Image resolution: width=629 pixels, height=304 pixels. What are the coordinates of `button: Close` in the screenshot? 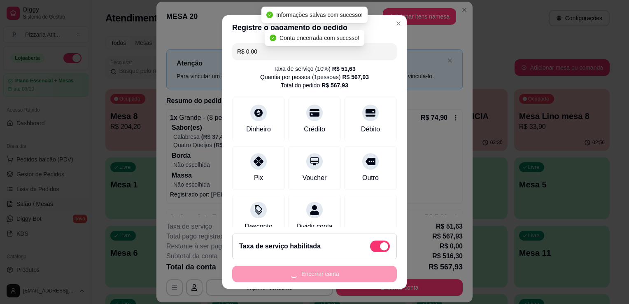 It's located at (398, 23).